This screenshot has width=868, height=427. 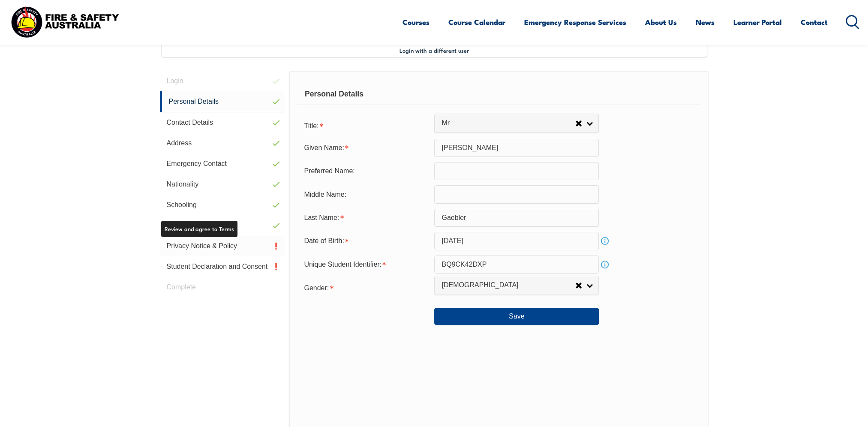 What do you see at coordinates (366, 241) in the screenshot?
I see `div: Date of Birth is required.` at bounding box center [366, 241].